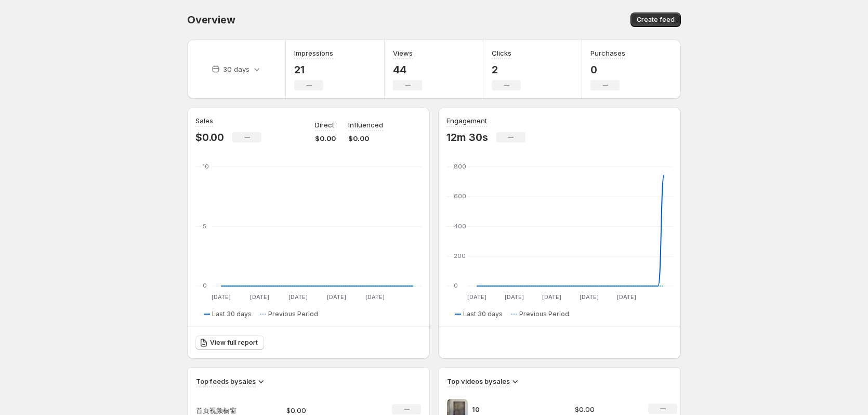 The width and height of the screenshot is (868, 415). What do you see at coordinates (206, 166) in the screenshot?
I see `text: 10` at bounding box center [206, 166].